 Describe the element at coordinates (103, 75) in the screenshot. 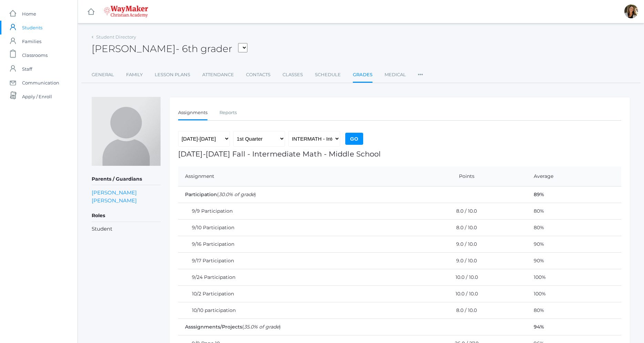

I see `a: General` at that location.